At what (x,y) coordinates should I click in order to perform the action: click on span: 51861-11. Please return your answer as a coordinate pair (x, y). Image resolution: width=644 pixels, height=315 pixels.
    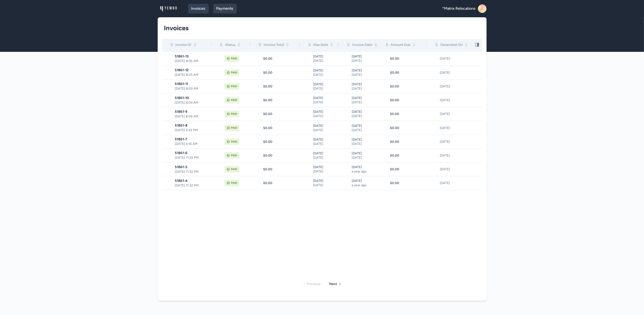
    Looking at the image, I should click on (193, 84).